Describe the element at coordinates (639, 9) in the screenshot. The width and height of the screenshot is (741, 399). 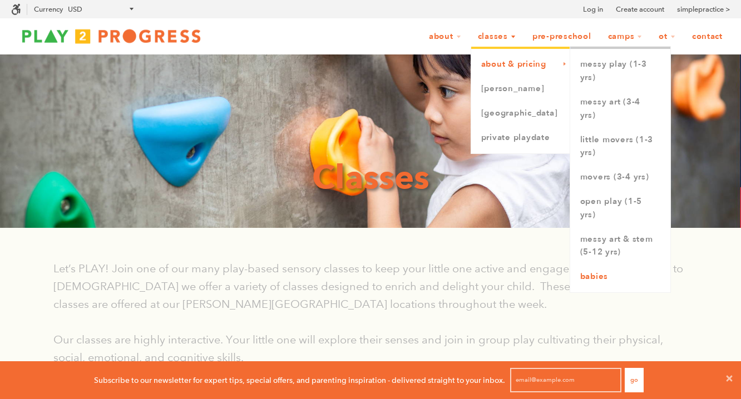
I see `a: Create account` at that location.